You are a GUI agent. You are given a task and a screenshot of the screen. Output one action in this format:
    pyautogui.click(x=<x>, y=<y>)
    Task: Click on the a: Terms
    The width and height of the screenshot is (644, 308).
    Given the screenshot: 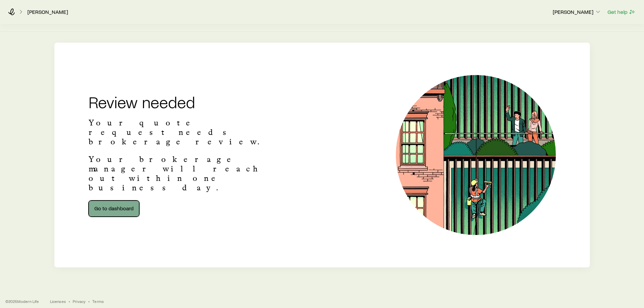 What is the action you would take?
    pyautogui.click(x=98, y=301)
    